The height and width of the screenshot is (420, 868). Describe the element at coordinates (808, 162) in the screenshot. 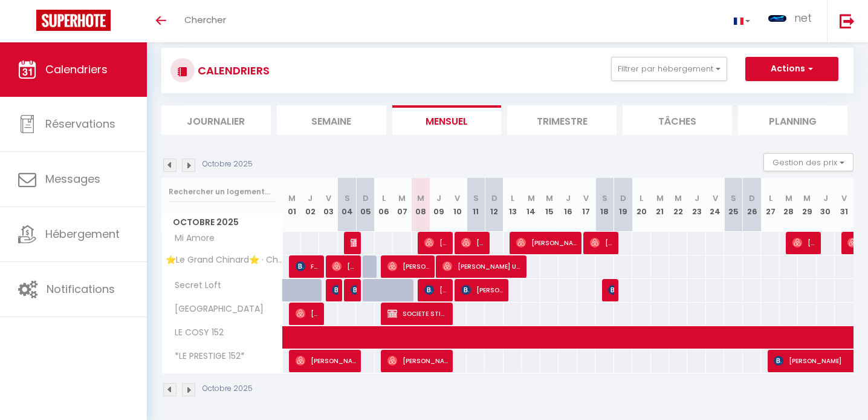

I see `button: Gestion des prix` at that location.